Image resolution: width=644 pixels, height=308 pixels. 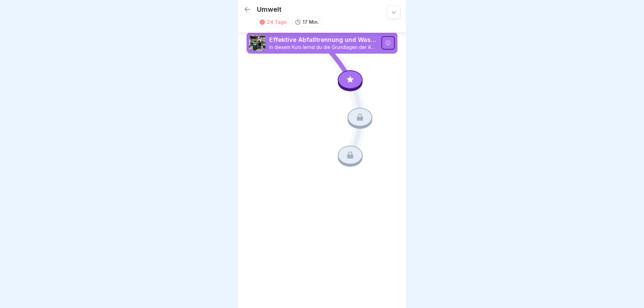 What do you see at coordinates (257, 43) in the screenshot?
I see `img: he669w9sgyb8g06jkdrmvx6u.png` at bounding box center [257, 43].